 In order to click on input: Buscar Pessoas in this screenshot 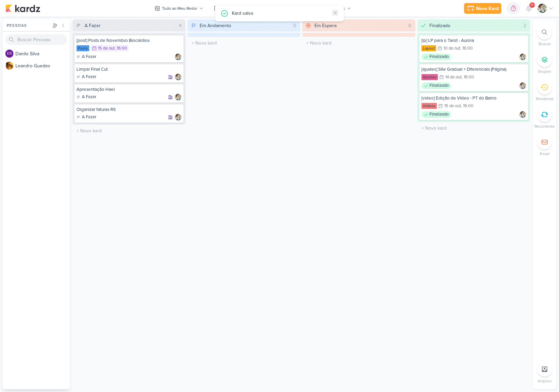, I will do `click(36, 39)`.